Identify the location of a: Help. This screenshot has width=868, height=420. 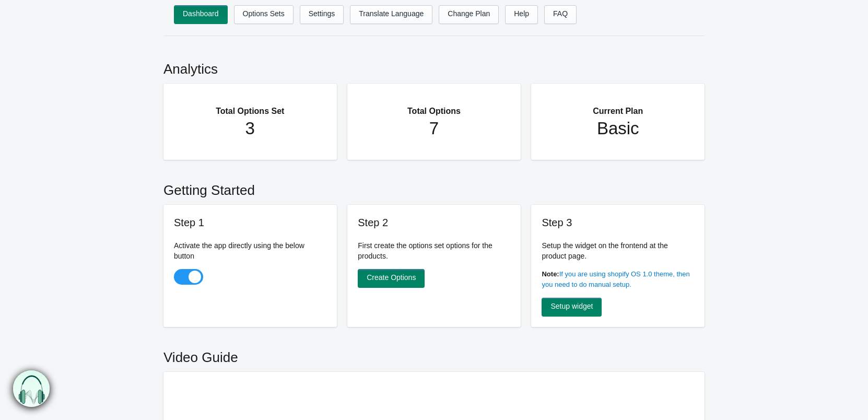
(521, 15).